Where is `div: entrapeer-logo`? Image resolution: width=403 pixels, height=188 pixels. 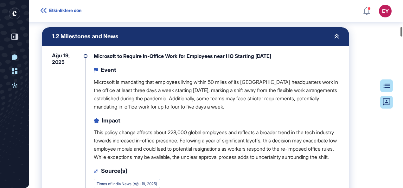 div: entrapeer-logo is located at coordinates (15, 14).